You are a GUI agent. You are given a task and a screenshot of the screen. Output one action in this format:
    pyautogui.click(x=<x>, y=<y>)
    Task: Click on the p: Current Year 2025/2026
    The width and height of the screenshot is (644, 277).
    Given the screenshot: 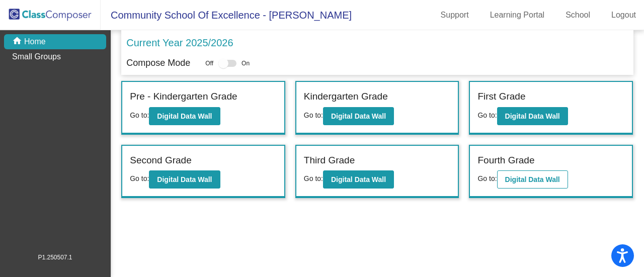 What is the action you would take?
    pyautogui.click(x=179, y=42)
    